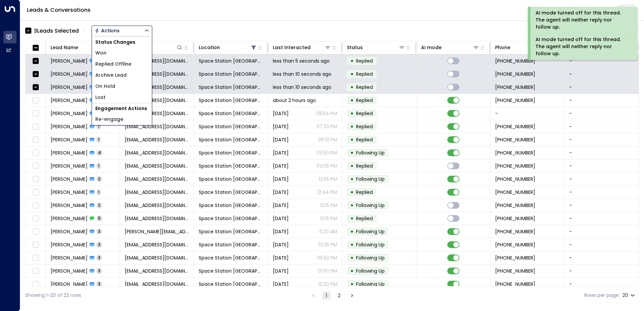  I want to click on span: Sep 26, 2025, so click(281, 245).